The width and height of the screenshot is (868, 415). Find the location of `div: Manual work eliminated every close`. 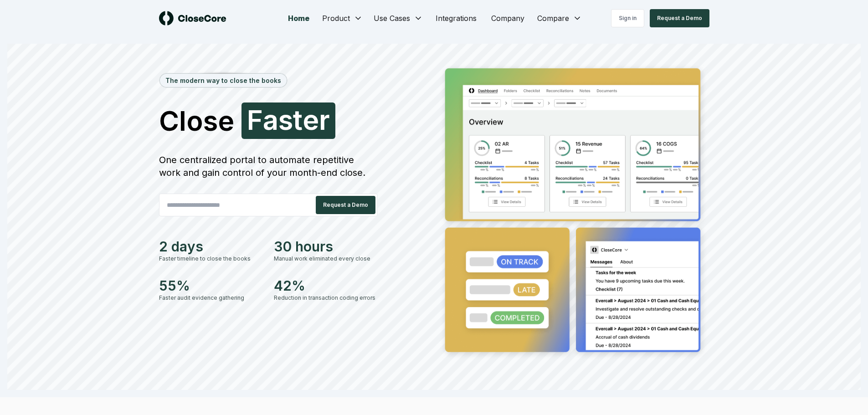

div: Manual work eliminated every close is located at coordinates (326, 259).